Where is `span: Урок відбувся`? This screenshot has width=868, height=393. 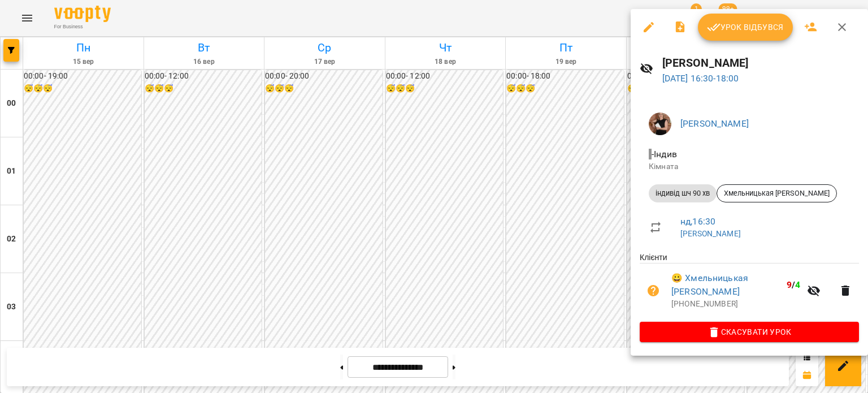
span: Урок відбувся is located at coordinates (746, 27).